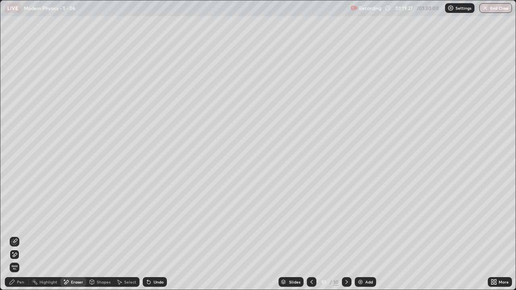 The width and height of the screenshot is (516, 290). I want to click on div: Highlight, so click(48, 282).